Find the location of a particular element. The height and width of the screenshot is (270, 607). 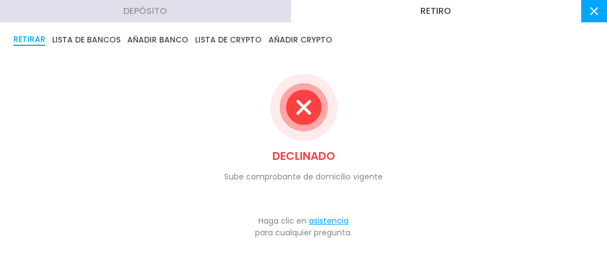

button: RETIRAR is located at coordinates (29, 40).